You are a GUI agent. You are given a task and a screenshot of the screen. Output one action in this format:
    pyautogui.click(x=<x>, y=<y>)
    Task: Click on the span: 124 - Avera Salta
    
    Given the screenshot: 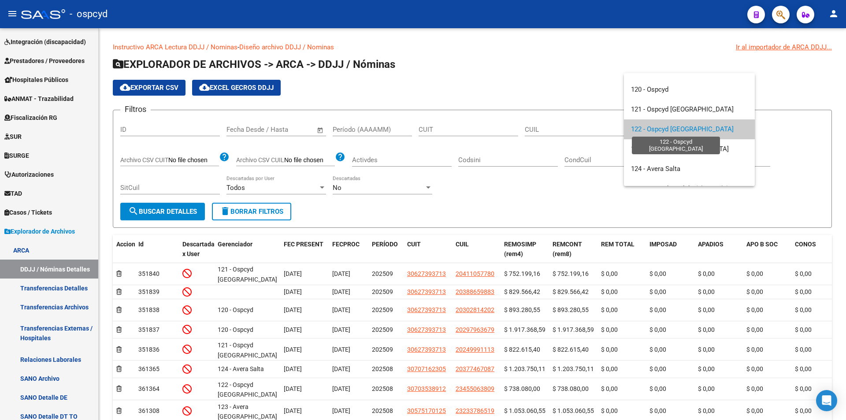 What is the action you would take?
    pyautogui.click(x=656, y=169)
    